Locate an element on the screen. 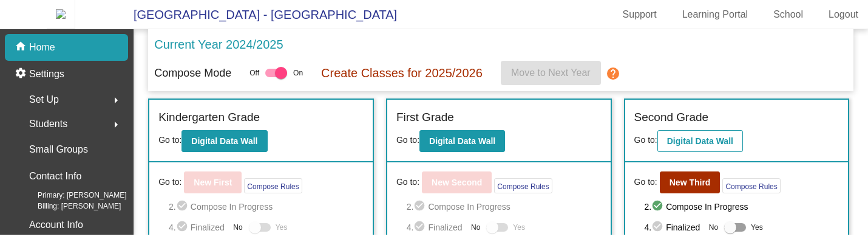 Image resolution: width=868 pixels, height=242 pixels. span: Set Up is located at coordinates (44, 99).